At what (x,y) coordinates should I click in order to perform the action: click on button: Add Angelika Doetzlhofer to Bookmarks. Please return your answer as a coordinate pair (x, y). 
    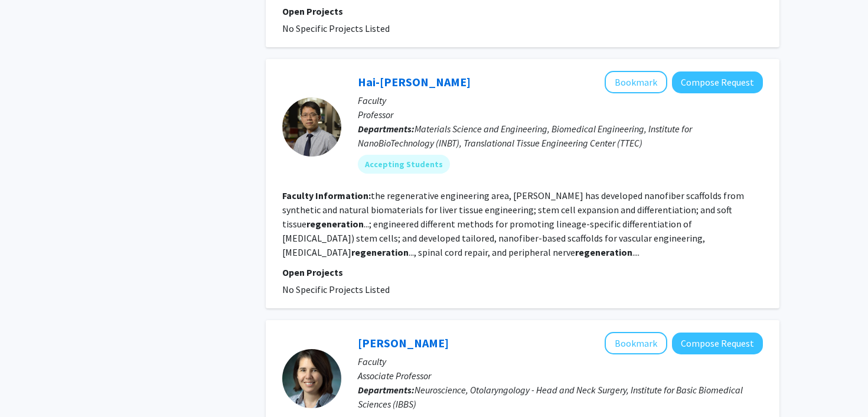
    Looking at the image, I should click on (636, 344).